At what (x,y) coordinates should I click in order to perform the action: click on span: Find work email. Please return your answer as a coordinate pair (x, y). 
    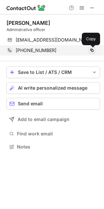
    Looking at the image, I should click on (57, 133).